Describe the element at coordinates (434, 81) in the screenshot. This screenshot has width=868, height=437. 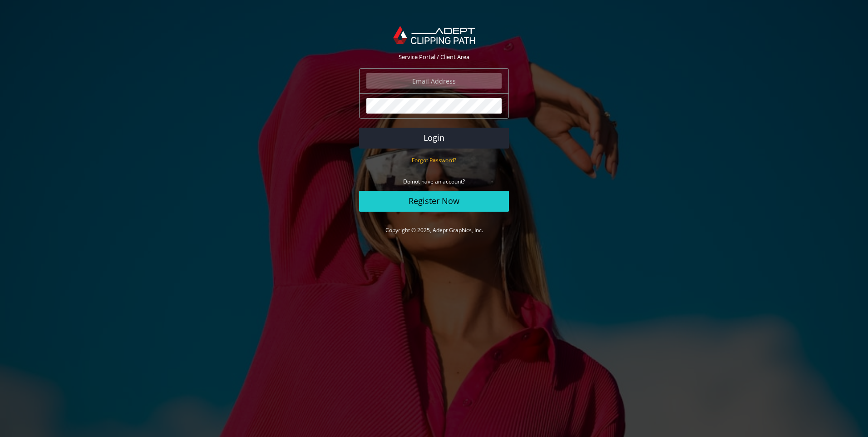
I see `input: Email Address` at that location.